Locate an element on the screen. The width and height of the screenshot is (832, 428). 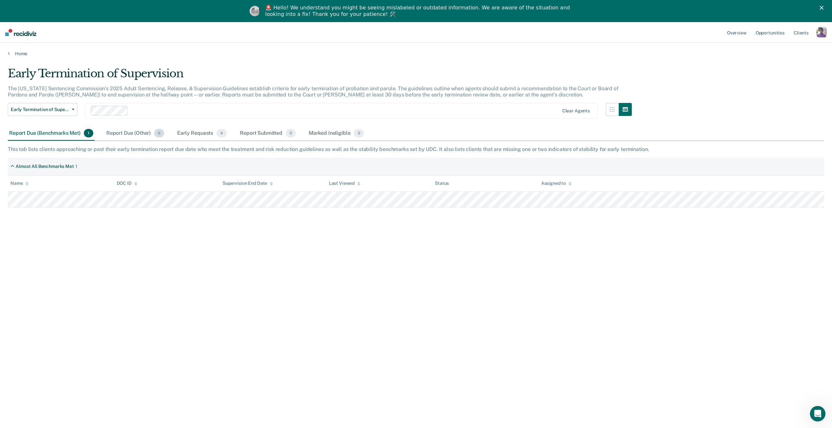
div: Marked Ineligible0 is located at coordinates (336, 134).